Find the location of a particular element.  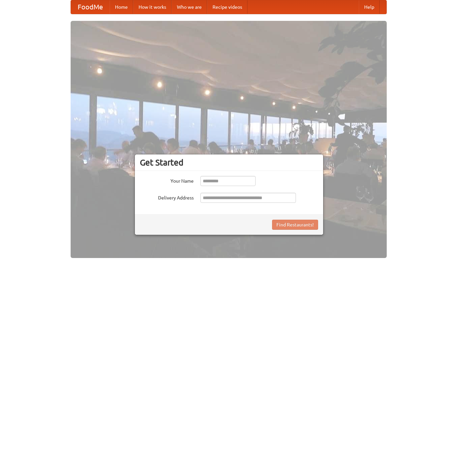

a: Recipe videos is located at coordinates (228, 7).